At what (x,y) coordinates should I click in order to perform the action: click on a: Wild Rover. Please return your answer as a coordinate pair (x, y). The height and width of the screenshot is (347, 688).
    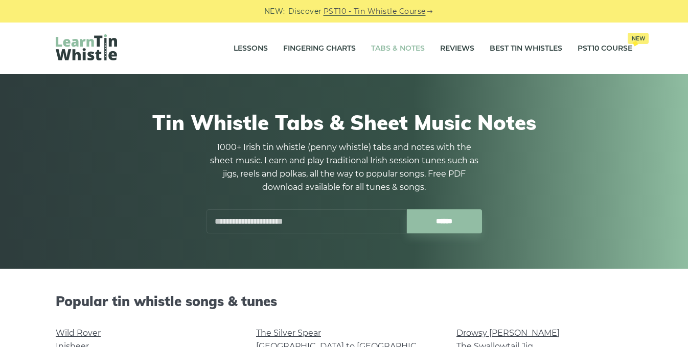
    Looking at the image, I should click on (78, 332).